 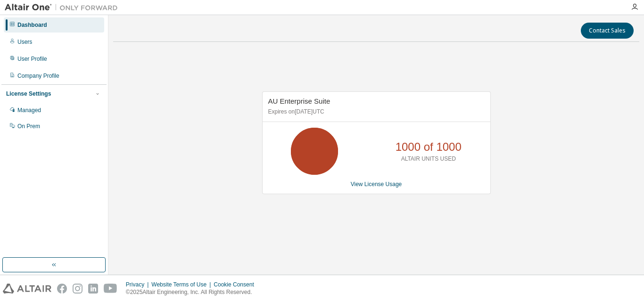 I want to click on div: Privacy, so click(x=138, y=285).